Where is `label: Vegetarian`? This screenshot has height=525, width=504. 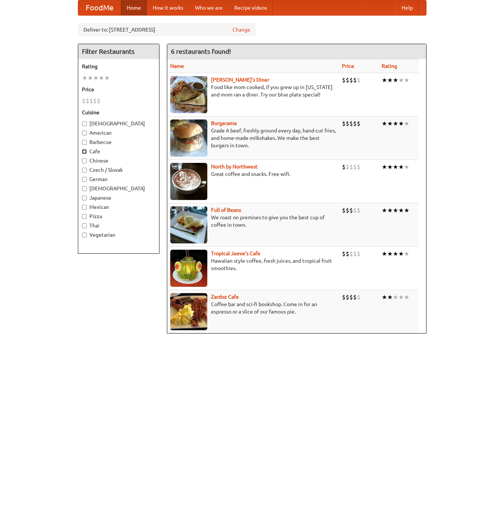 label: Vegetarian is located at coordinates (119, 235).